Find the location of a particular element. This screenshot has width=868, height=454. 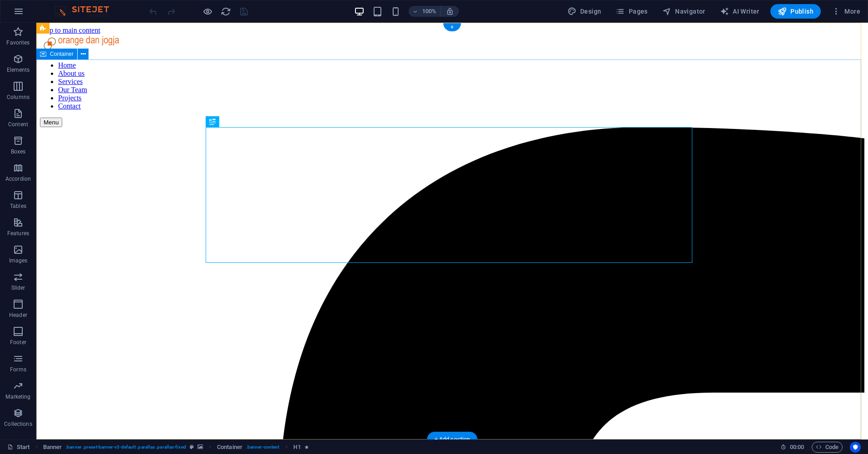

i: On resize automatically adjust zoom level to fit chosen device. is located at coordinates (450, 11).